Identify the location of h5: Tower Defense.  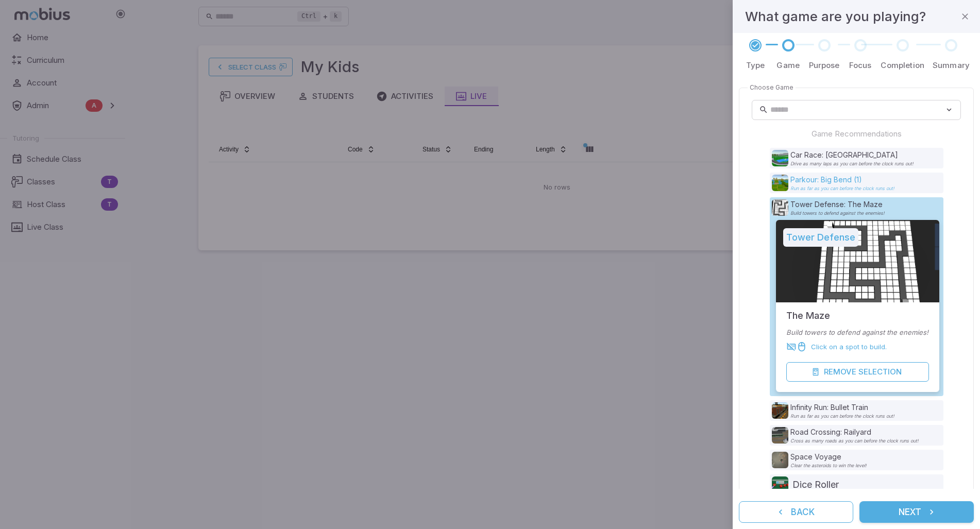
(821, 237).